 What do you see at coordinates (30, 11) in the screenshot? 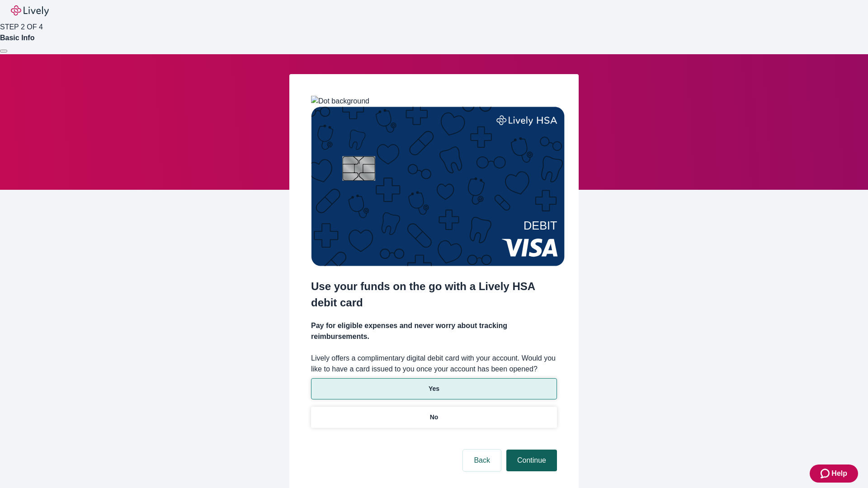
I see `img: Lively` at bounding box center [30, 11].